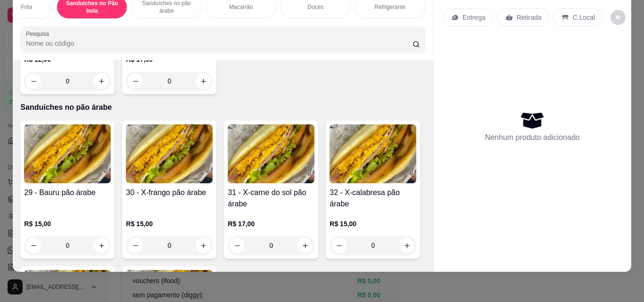  I want to click on p: Nenhum produto adicionado, so click(532, 137).